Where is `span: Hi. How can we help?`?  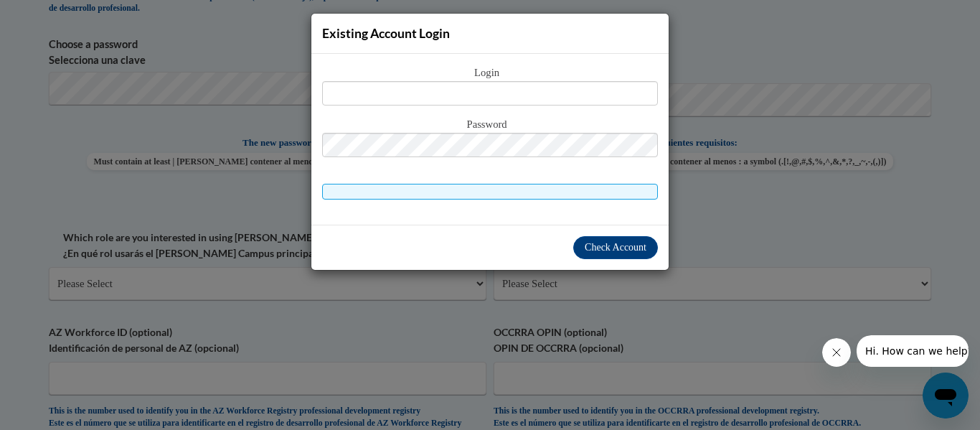
span: Hi. How can we help? is located at coordinates (62, 16).